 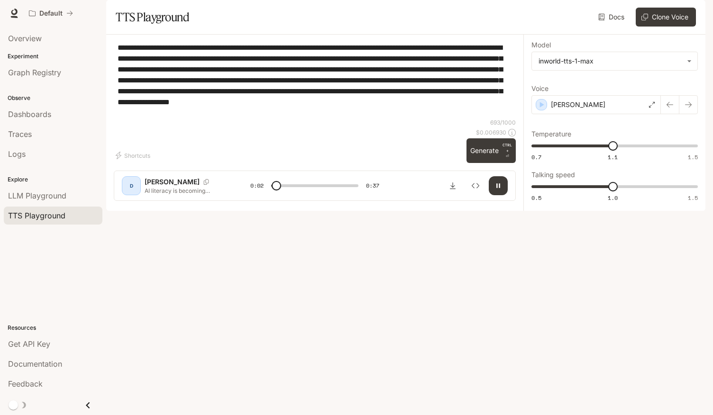 What do you see at coordinates (536, 198) in the screenshot?
I see `span: 0.5` at bounding box center [536, 198].